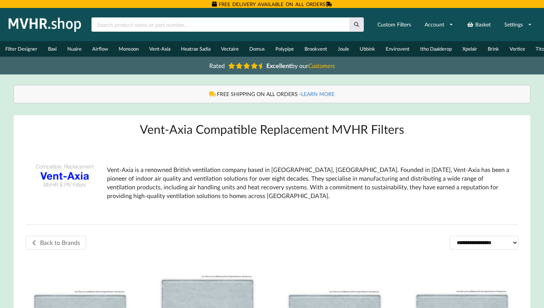 The image size is (544, 308). What do you see at coordinates (517, 25) in the screenshot?
I see `a: Settings` at bounding box center [517, 25].